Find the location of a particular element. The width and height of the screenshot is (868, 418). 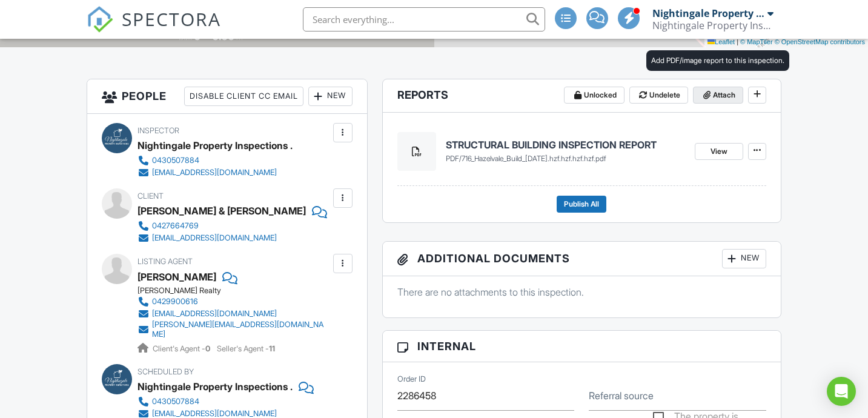

img: The Best Home Inspection Software - Spectora is located at coordinates (100, 19).